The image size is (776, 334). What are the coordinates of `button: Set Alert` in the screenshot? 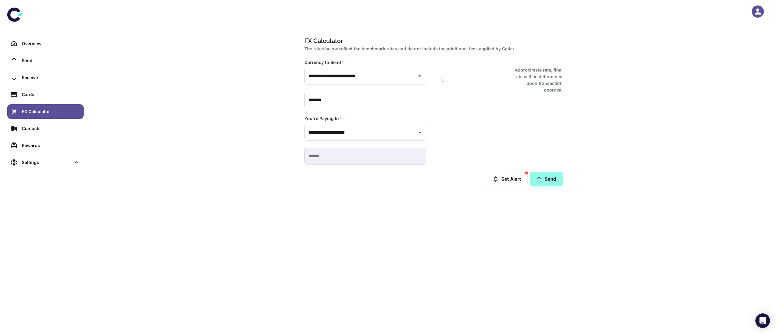 It's located at (507, 179).